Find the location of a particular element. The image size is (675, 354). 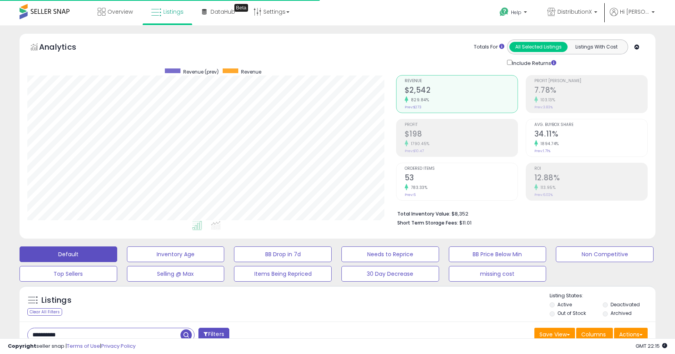

h2: $2,542 is located at coordinates (461, 91).